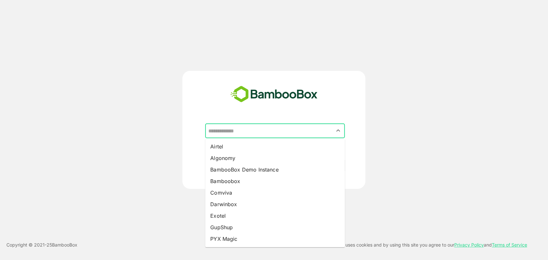 Image resolution: width=548 pixels, height=260 pixels. What do you see at coordinates (275, 204) in the screenshot?
I see `li: Darwinbox` at bounding box center [275, 204].